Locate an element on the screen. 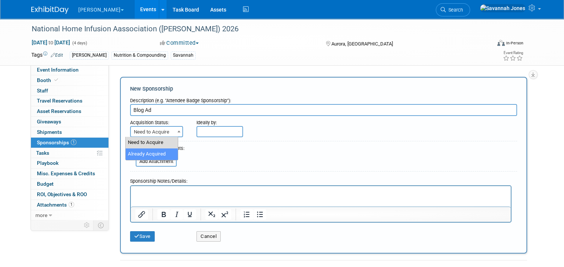 The image size is (564, 267). div: Sponsorship Notes/Details: is located at coordinates (320, 180).